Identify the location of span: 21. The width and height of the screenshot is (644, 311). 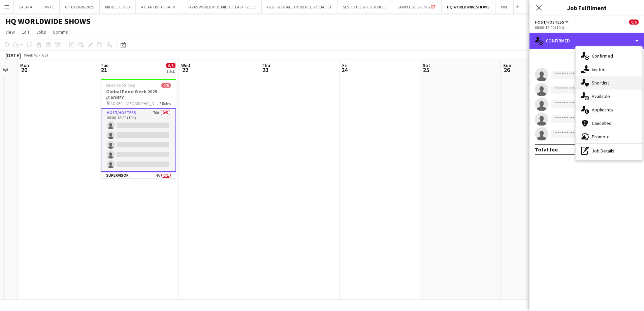
(104, 70).